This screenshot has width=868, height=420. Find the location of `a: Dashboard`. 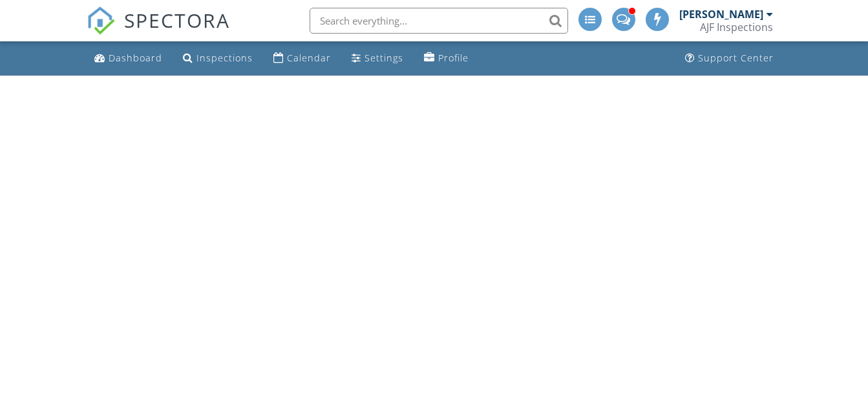

a: Dashboard is located at coordinates (128, 58).